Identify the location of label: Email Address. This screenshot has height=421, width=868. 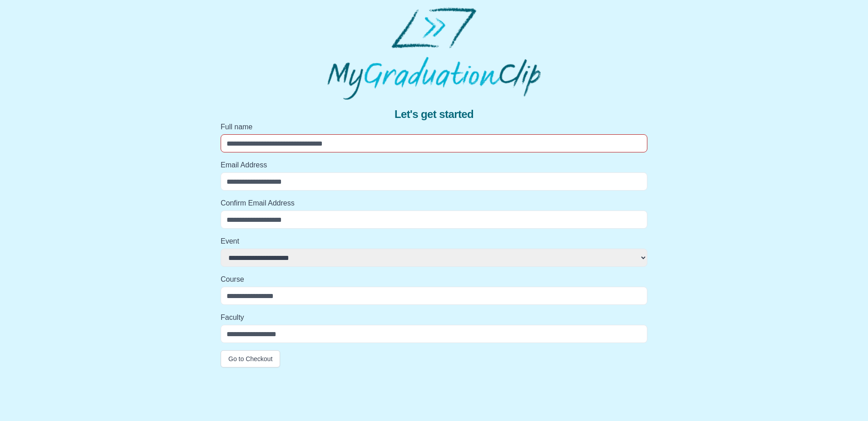
(434, 165).